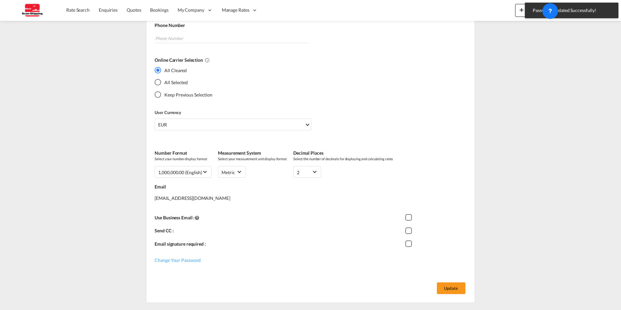 The height and width of the screenshot is (310, 621). What do you see at coordinates (308, 60) in the screenshot?
I see `label: Online Carrier Selection` at bounding box center [308, 60].